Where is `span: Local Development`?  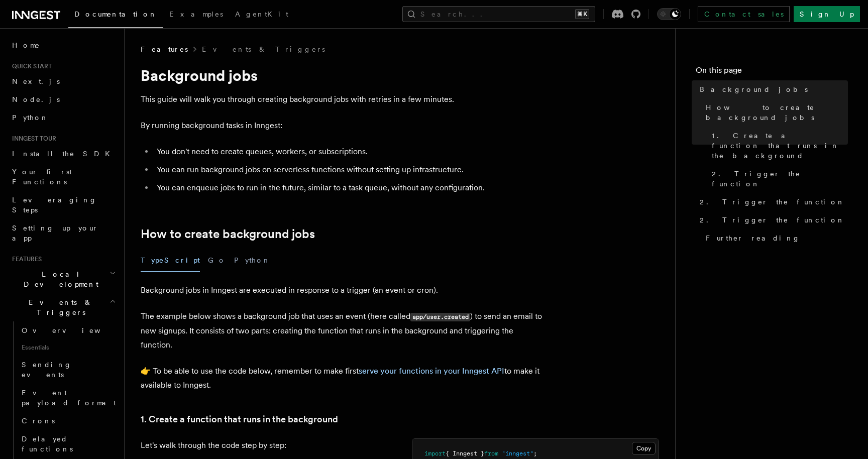 span: Local Development is located at coordinates (59, 279).